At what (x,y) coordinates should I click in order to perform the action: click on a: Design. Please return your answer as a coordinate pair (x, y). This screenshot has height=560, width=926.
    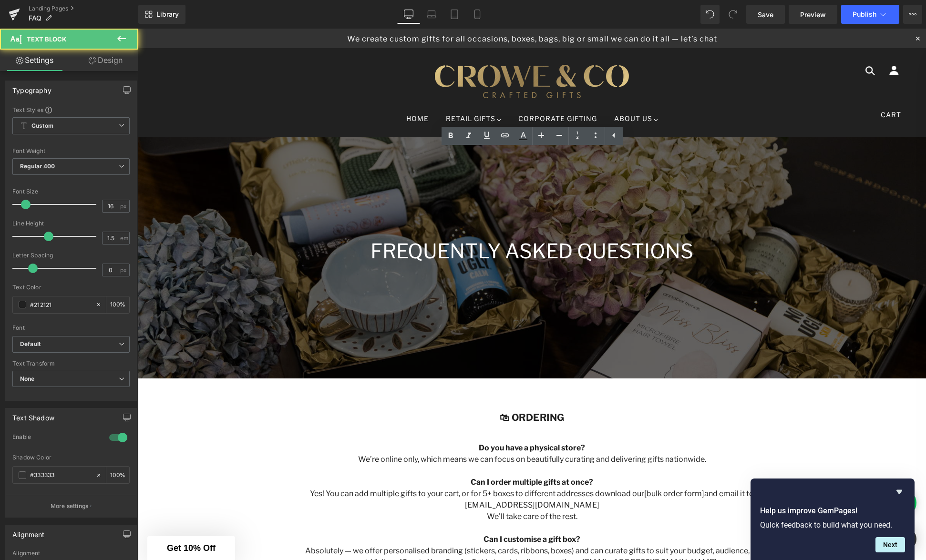
    Looking at the image, I should click on (105, 60).